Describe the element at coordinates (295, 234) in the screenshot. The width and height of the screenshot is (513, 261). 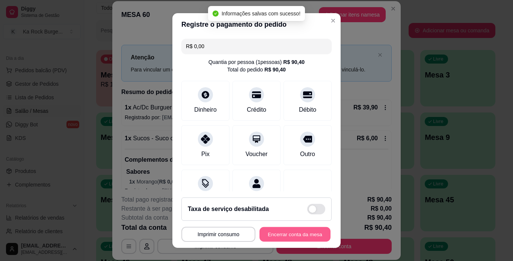
I see `button: Encerrar conta da mesa` at that location.